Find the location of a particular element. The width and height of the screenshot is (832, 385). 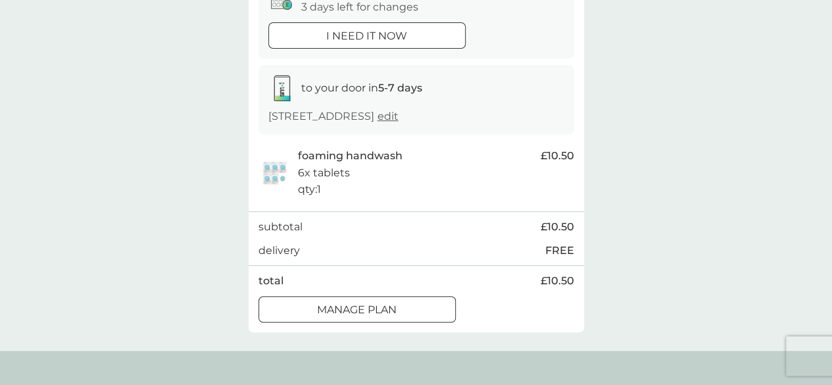

strong: 5-7 days is located at coordinates (400, 88).